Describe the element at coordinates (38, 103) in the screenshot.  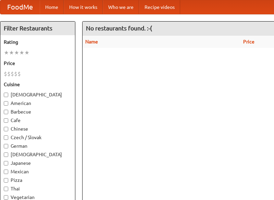
I see `label: American` at that location.